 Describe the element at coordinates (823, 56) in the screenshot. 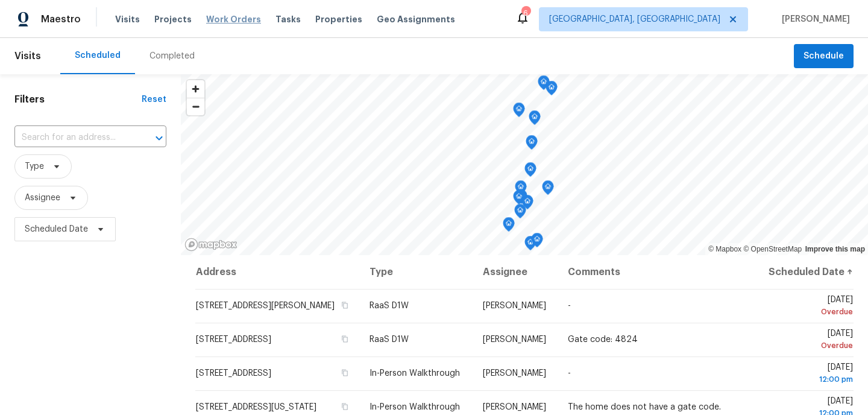

I see `button: Schedule` at that location.